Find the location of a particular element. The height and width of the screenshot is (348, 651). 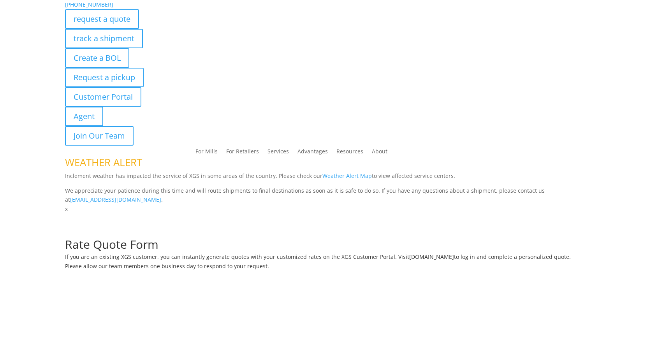

h1: Request a Quote is located at coordinates (326, 222).